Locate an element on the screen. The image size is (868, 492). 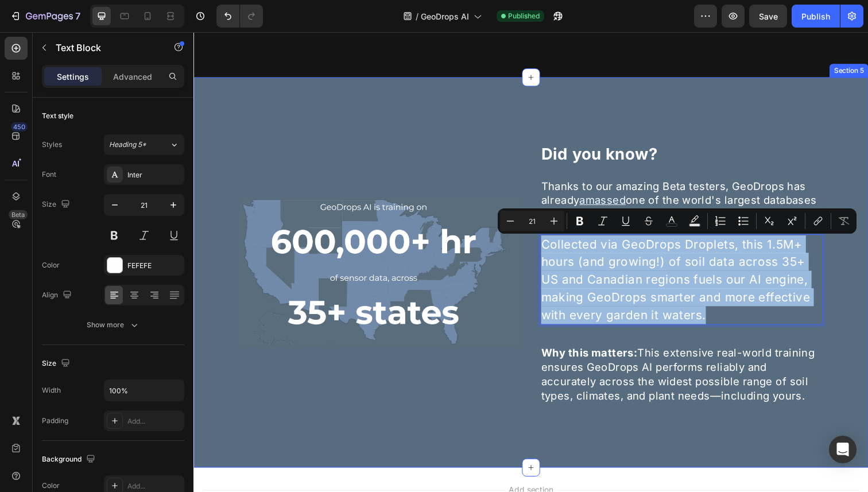
input: Auto is located at coordinates (144, 390).